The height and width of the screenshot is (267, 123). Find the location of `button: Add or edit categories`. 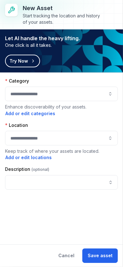

button: Add or edit categories is located at coordinates (30, 113).